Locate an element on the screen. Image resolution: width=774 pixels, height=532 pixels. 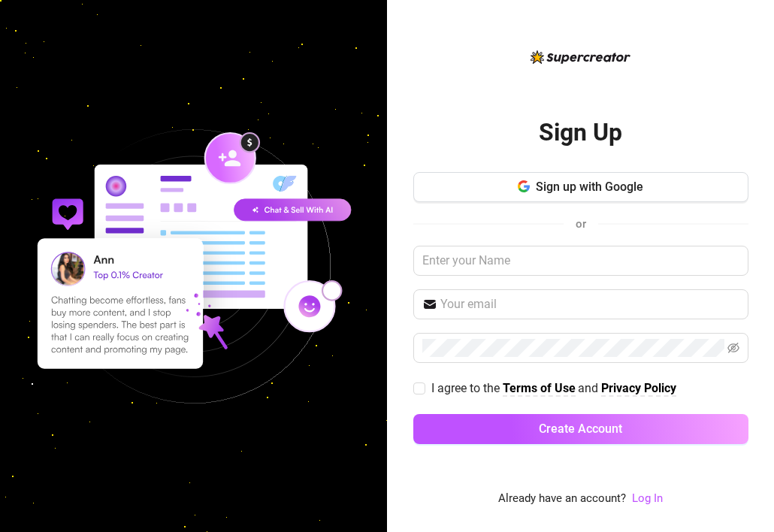
input: Enter your Name is located at coordinates (581, 260).